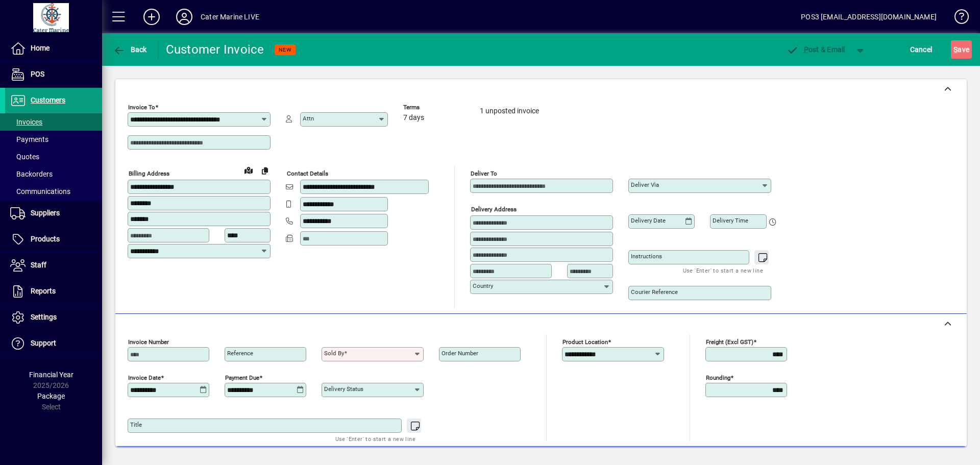  What do you see at coordinates (240, 353) in the screenshot?
I see `mat-label: Reference` at bounding box center [240, 353].